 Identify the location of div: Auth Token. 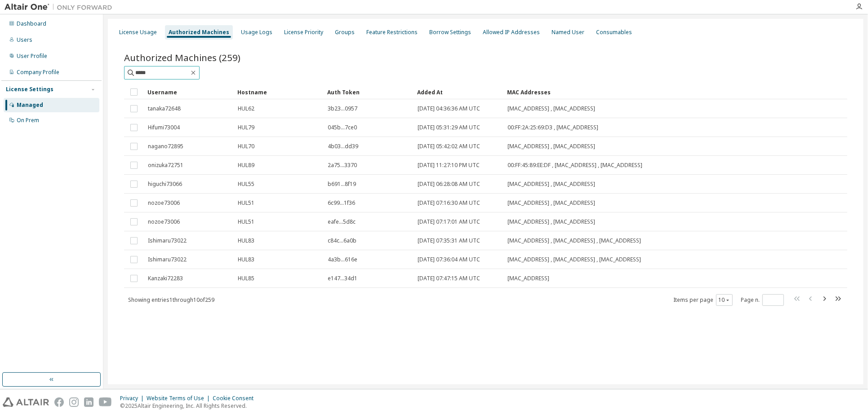
(369, 92).